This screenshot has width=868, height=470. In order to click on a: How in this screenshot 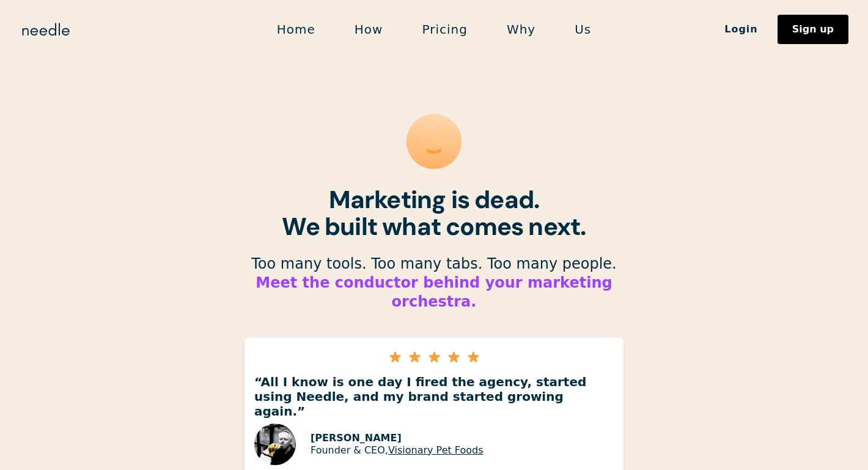, I will do `click(368, 29)`.